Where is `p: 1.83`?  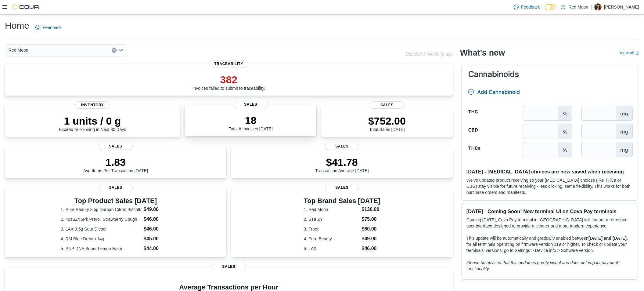 p: 1.83 is located at coordinates (116, 162).